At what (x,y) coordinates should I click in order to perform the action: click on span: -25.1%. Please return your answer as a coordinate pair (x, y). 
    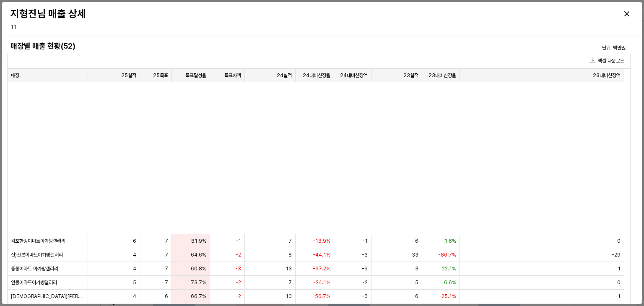
    Looking at the image, I should click on (447, 296).